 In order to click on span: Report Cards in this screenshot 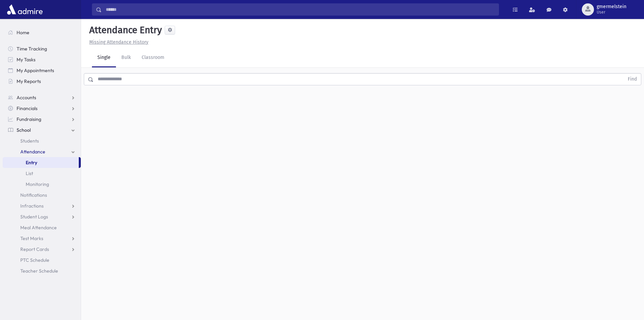, I will do `click(35, 249)`.